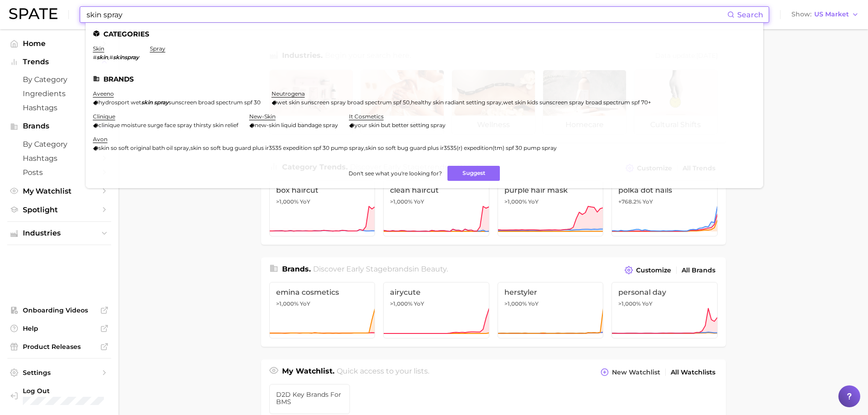 The width and height of the screenshot is (868, 415). I want to click on span: hydrosport wet, so click(120, 102).